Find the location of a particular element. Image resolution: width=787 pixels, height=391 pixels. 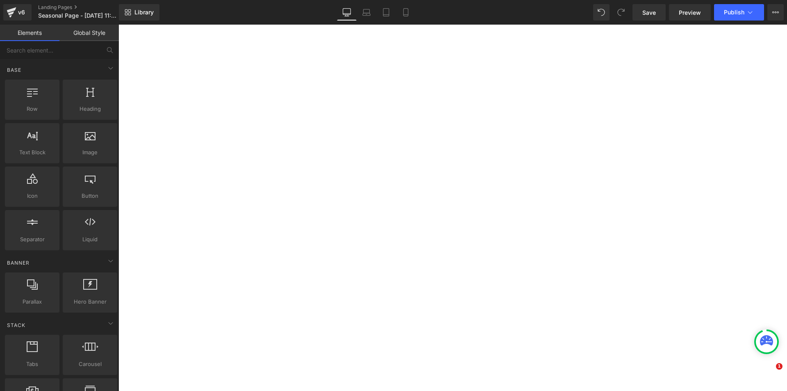

button: More is located at coordinates (776, 12).